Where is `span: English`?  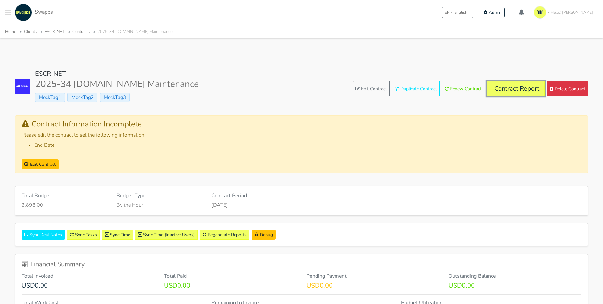
span: English is located at coordinates (461, 12).